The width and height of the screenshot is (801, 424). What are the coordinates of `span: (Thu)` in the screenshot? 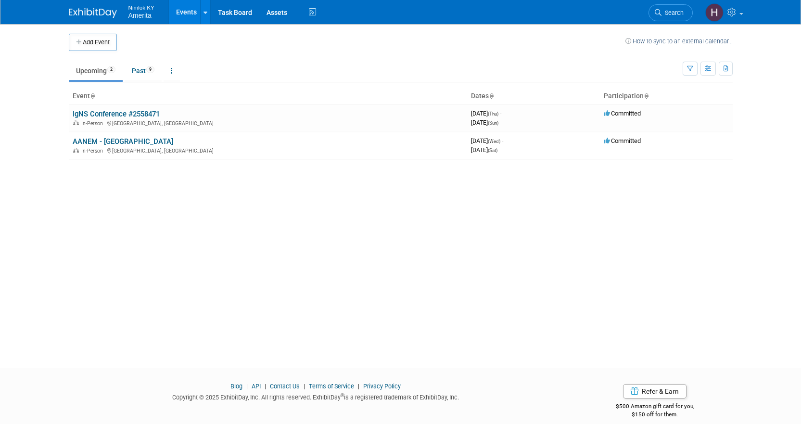 It's located at (493, 113).